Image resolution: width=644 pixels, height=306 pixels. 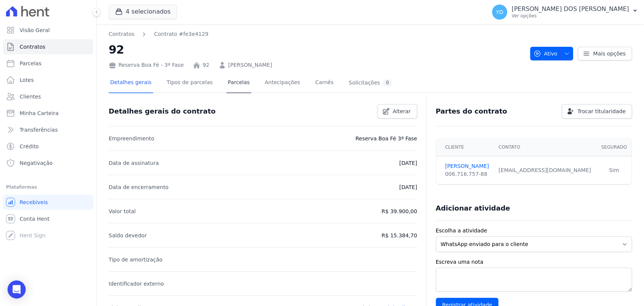 I want to click on h3: Adicionar atividade, so click(x=472, y=208).